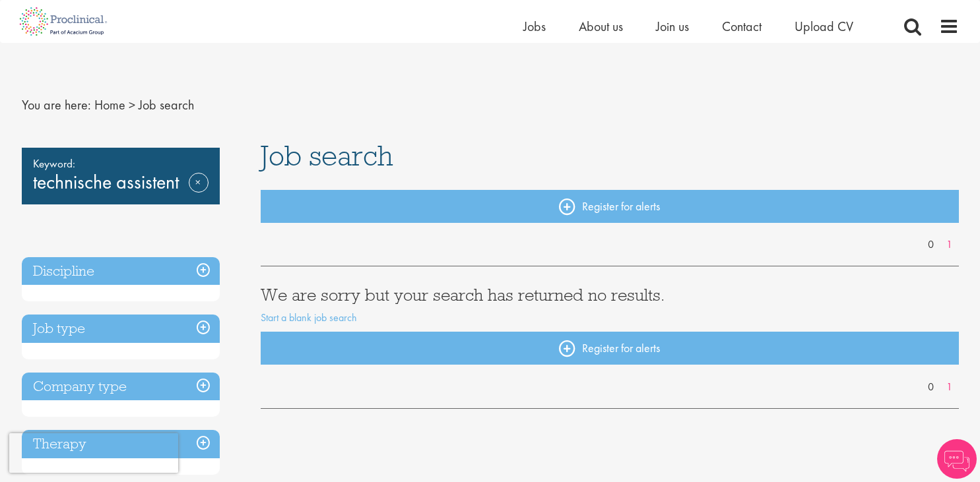  I want to click on h3: Discipline, so click(121, 271).